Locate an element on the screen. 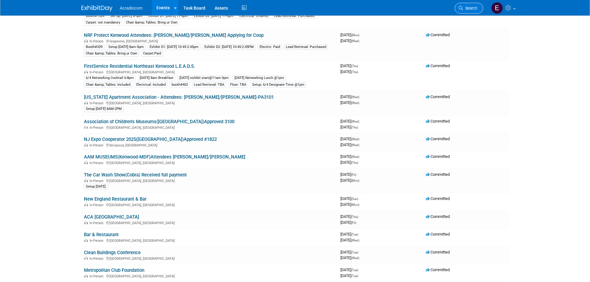  div: Booth#209 is located at coordinates (94, 47).